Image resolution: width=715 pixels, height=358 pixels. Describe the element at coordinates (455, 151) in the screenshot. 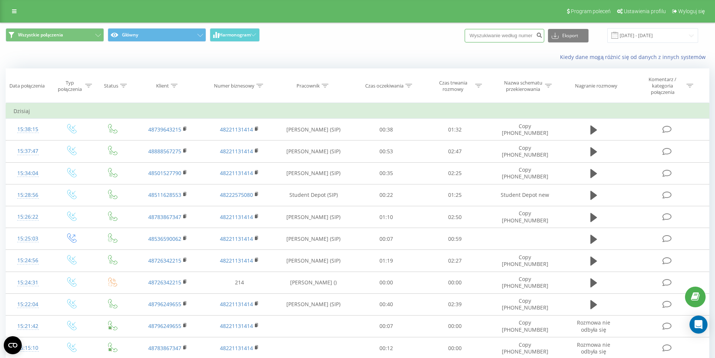

I see `td: 02:47` at that location.